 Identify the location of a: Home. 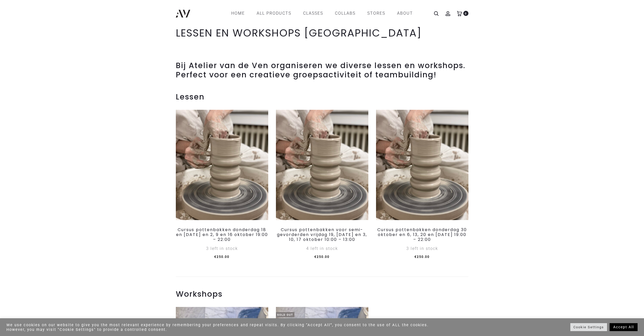
(238, 13).